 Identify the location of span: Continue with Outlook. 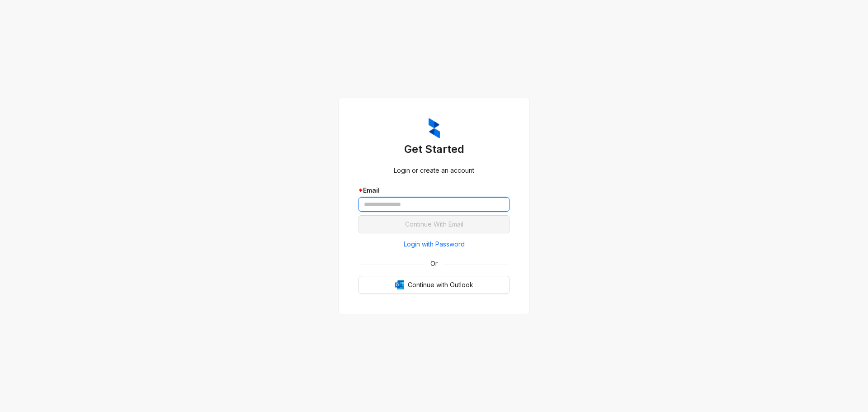
(440, 285).